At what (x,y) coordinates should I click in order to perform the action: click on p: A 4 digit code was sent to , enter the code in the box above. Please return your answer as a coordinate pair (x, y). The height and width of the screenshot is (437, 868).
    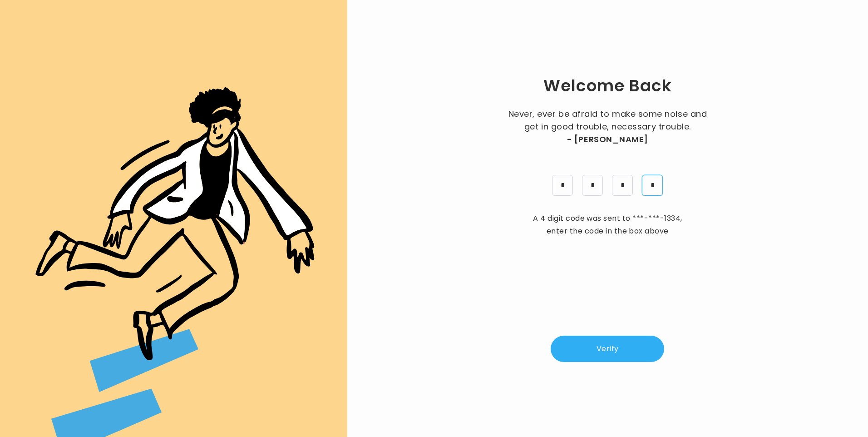
    Looking at the image, I should click on (608, 225).